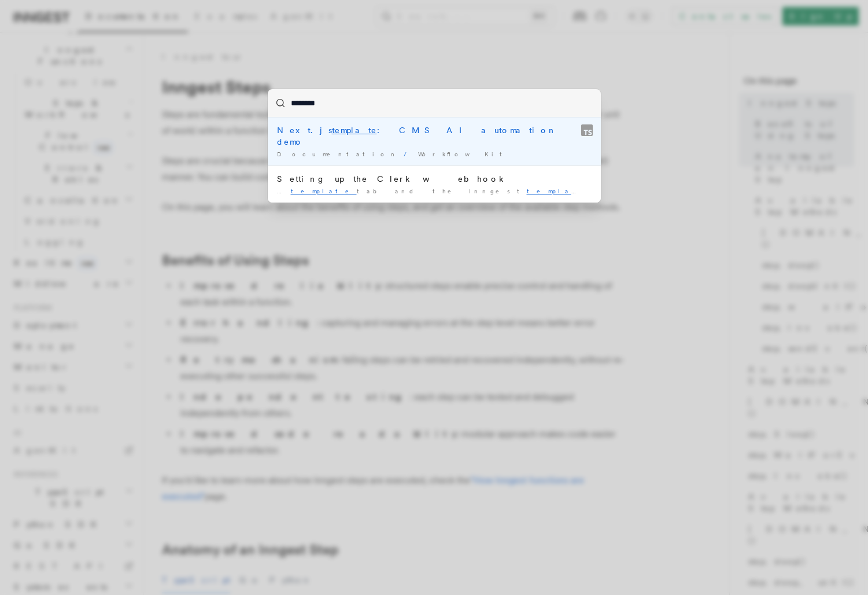  I want to click on div: … tab and the Inngest , then click on the …, so click(434, 191).